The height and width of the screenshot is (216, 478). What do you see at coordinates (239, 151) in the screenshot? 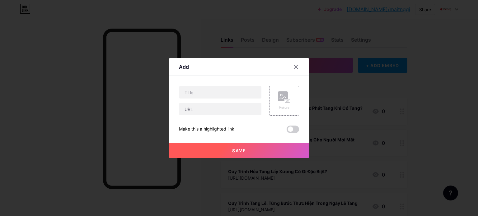
I see `button: Save` at bounding box center [239, 151].